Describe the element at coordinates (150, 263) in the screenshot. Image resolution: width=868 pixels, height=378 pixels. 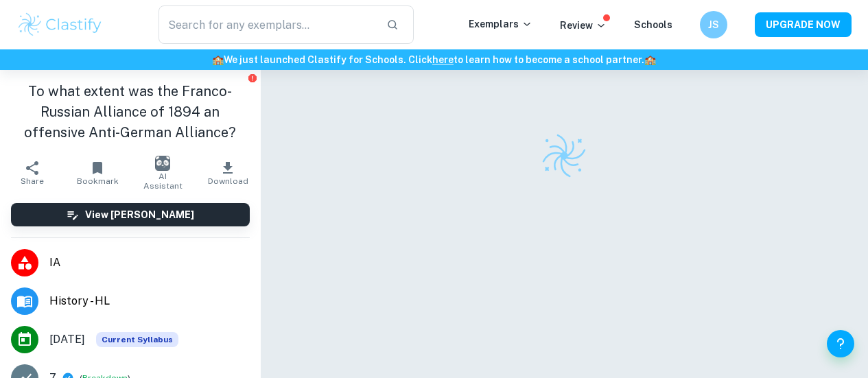
I see `span: IA` at that location.